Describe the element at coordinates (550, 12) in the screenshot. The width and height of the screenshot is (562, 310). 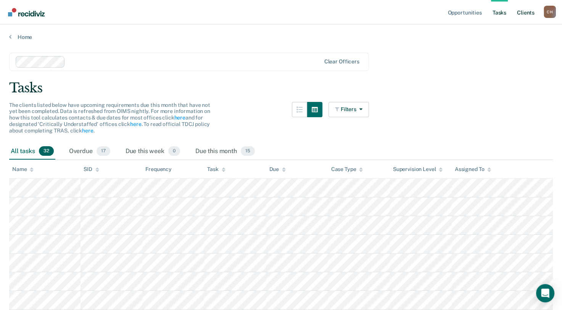
I see `button: Profile dropdown button` at that location.